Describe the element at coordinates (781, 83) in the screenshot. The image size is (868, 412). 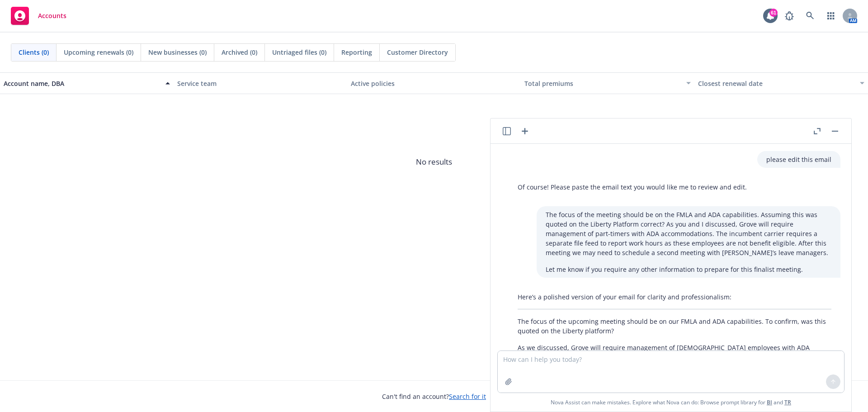
I see `button: Closest renewal date` at that location.